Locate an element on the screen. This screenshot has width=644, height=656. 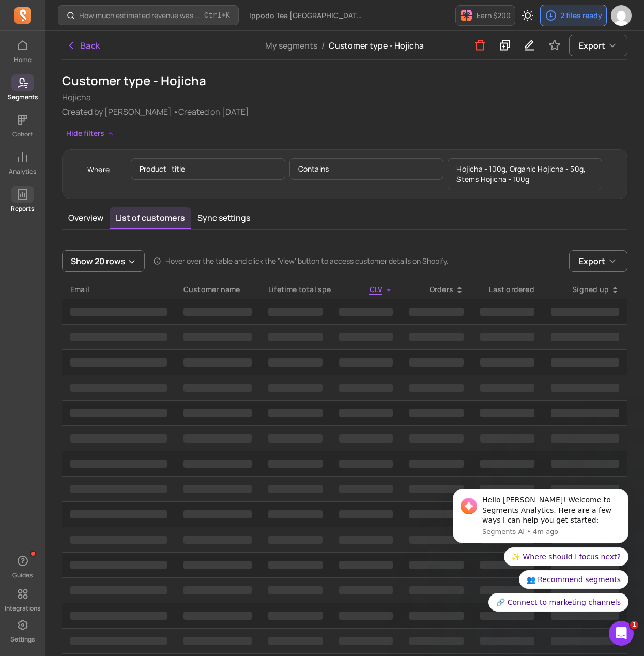
div: Orders is located at coordinates (437, 290).